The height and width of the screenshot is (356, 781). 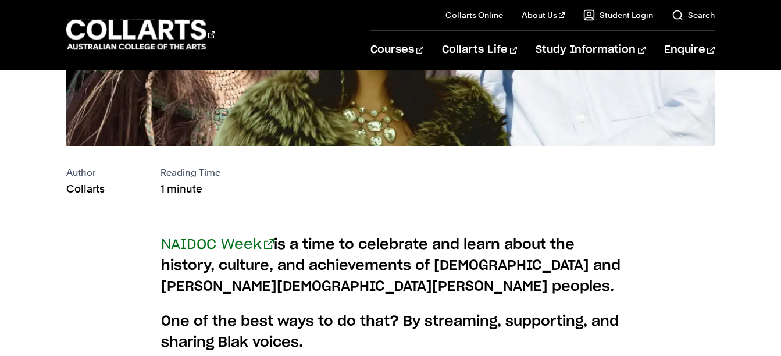 What do you see at coordinates (618, 15) in the screenshot?
I see `a: Student Login` at bounding box center [618, 15].